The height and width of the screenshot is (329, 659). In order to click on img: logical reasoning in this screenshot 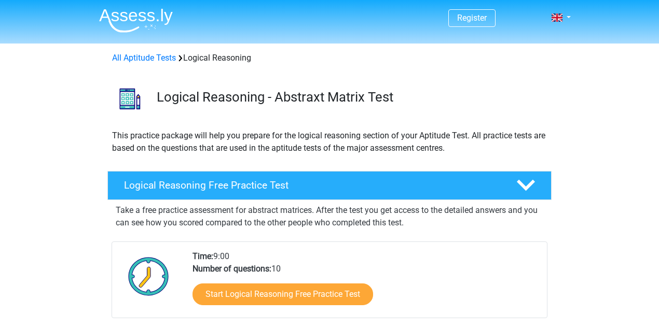, I will do `click(130, 99)`.